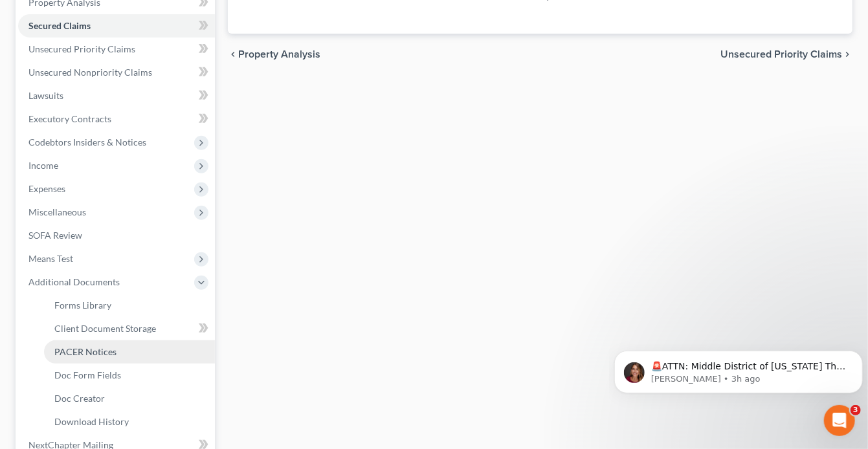  I want to click on a: Doc Form Fields, so click(130, 375).